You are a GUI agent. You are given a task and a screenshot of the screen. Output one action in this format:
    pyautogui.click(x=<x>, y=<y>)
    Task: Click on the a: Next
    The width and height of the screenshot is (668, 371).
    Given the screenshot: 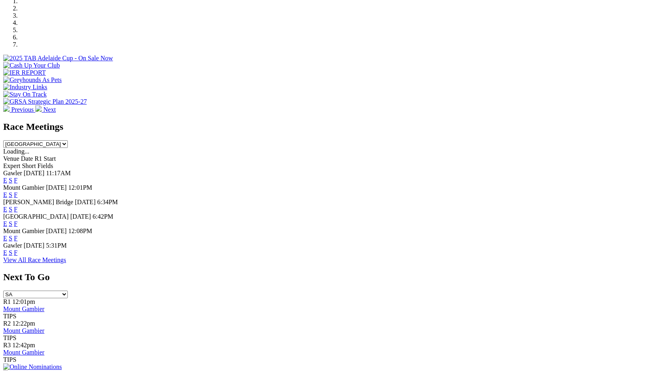 What is the action you would take?
    pyautogui.click(x=45, y=109)
    